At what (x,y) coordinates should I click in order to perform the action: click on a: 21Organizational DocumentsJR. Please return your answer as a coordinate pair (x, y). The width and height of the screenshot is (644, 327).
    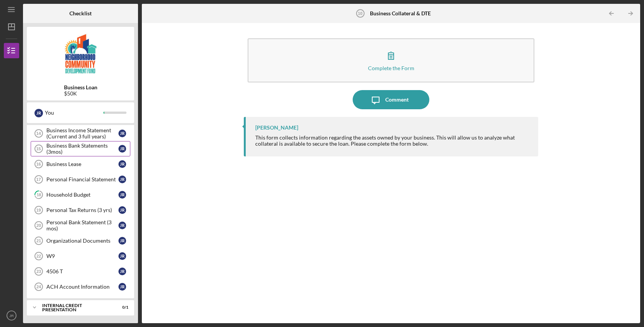
    Looking at the image, I should click on (80, 241).